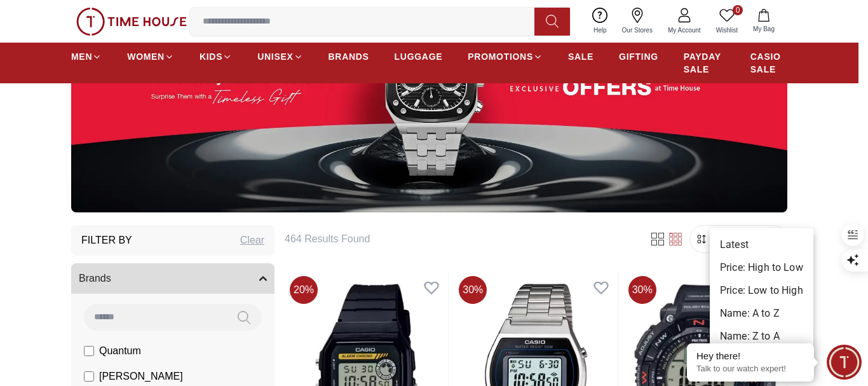  I want to click on li: Price: Low to High, so click(761, 290).